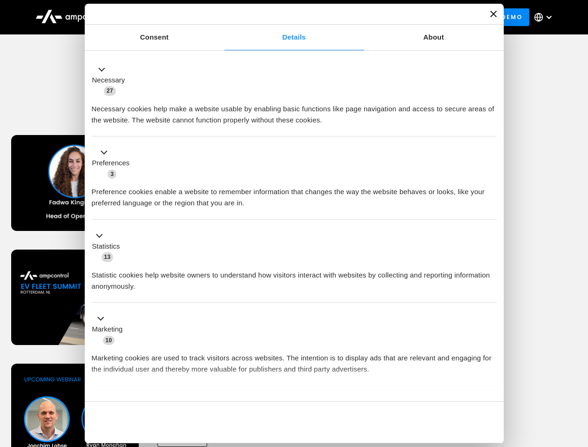  I want to click on button: Close banner, so click(493, 14).